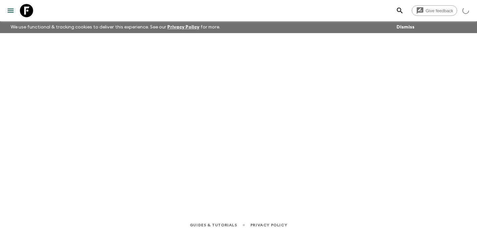  What do you see at coordinates (115, 27) in the screenshot?
I see `p: We use functional & tracking cookies to deliver this experience. See our for more.` at bounding box center [115, 27].